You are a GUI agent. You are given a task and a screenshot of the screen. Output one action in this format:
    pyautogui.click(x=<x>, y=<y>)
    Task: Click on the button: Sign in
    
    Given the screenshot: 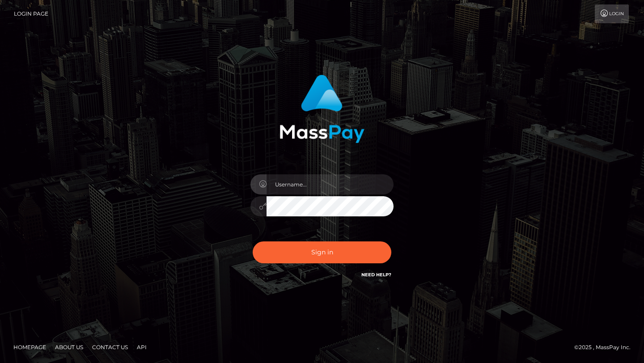 What is the action you would take?
    pyautogui.click(x=322, y=252)
    